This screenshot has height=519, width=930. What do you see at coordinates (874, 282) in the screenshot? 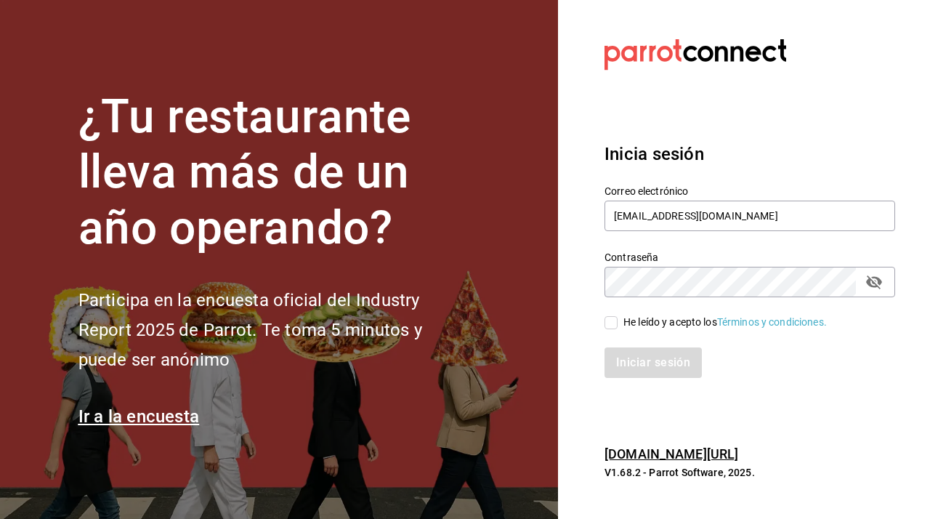
I see `button: passwordField` at bounding box center [874, 282].